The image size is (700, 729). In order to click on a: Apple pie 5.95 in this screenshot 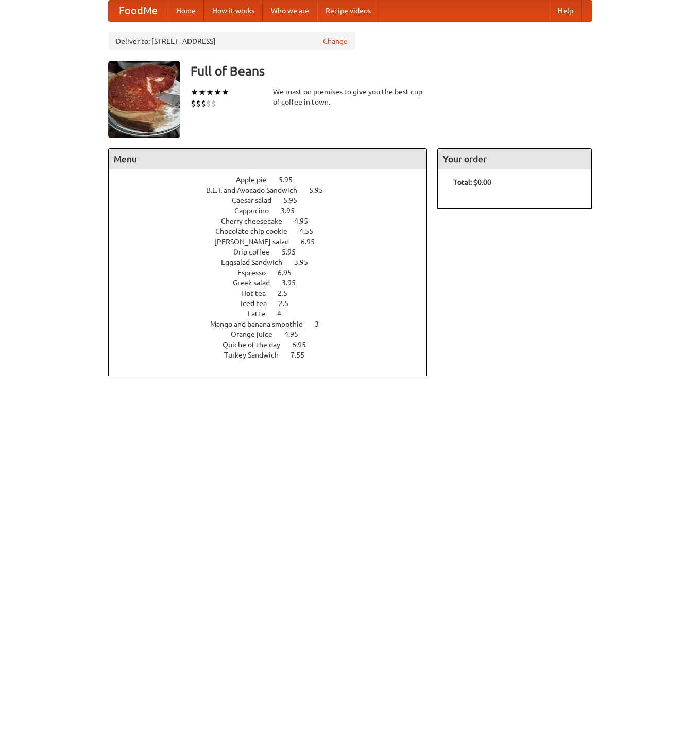, I will do `click(274, 180)`.